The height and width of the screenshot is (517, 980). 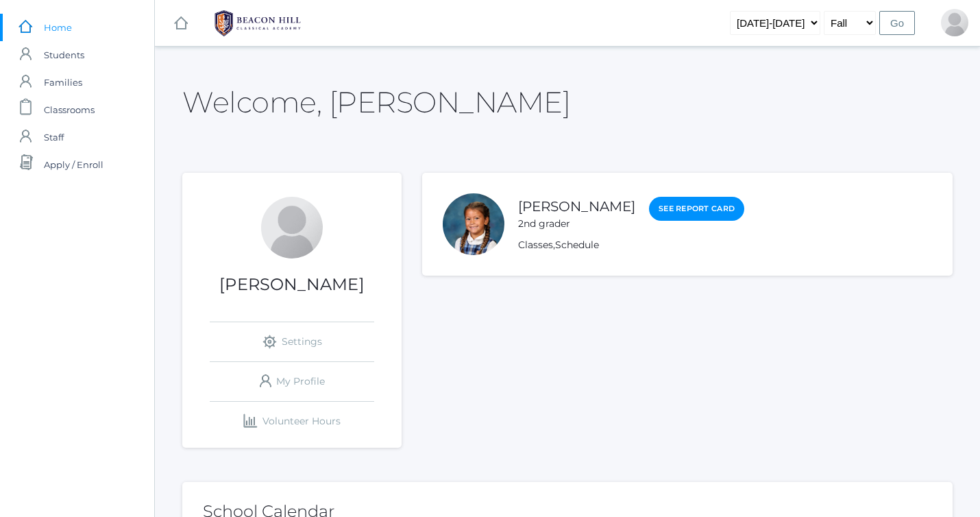 I want to click on input: Go, so click(x=897, y=22).